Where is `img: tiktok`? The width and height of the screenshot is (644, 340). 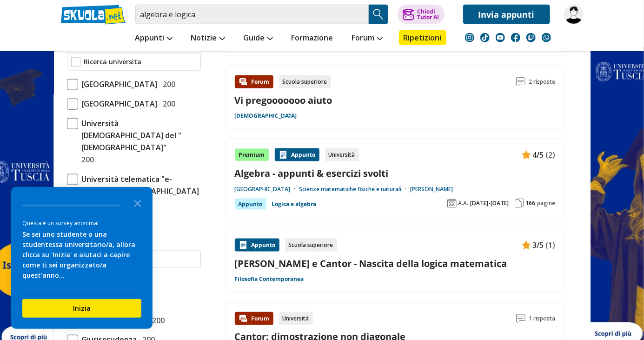
img: tiktok is located at coordinates (485, 38).